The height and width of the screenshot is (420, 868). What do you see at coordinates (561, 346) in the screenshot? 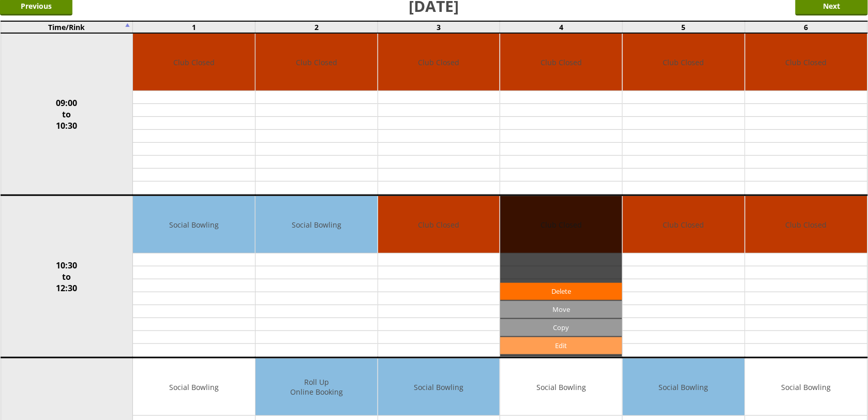
I see `a: Edit` at bounding box center [561, 346].